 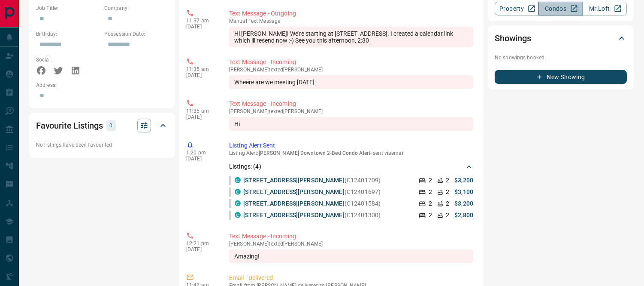 What do you see at coordinates (561, 77) in the screenshot?
I see `button: New Showing` at bounding box center [561, 77].